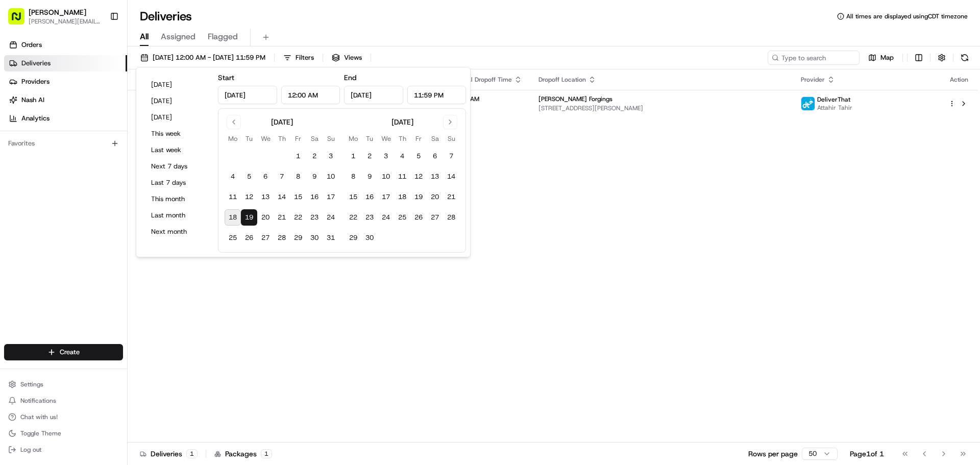 The height and width of the screenshot is (465, 980). I want to click on span: Providers, so click(35, 82).